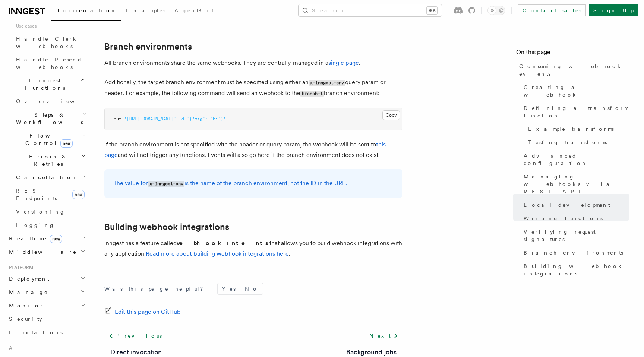 The height and width of the screenshot is (357, 644). What do you see at coordinates (575, 218) in the screenshot?
I see `a: Writing functions` at bounding box center [575, 218].